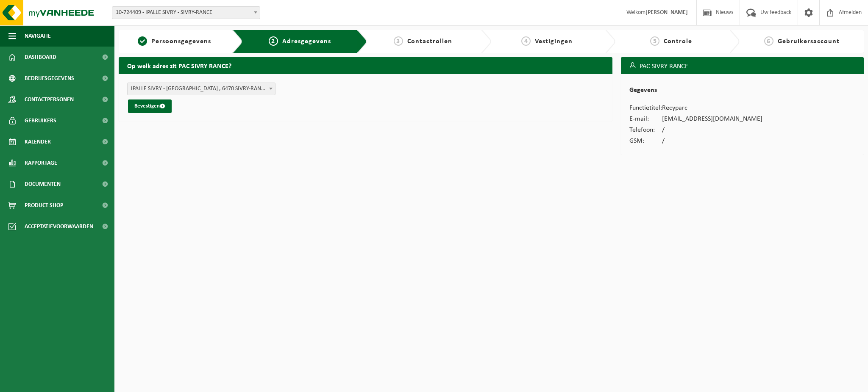 Image resolution: width=868 pixels, height=392 pixels. I want to click on h3: PAC SIVRY RANCE, so click(742, 67).